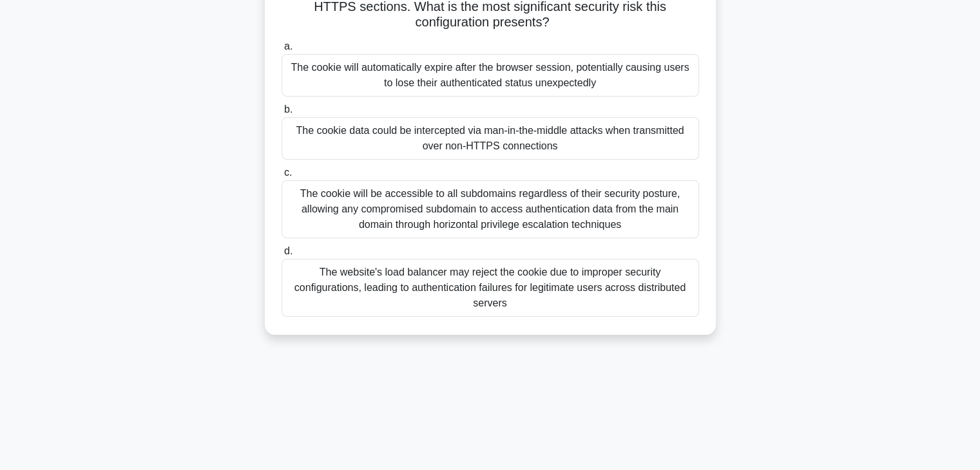 The image size is (980, 470). I want to click on div: The cookie data could be intercepted via man-in-the-middle attacks when transmitted over non-HTTP..., so click(490, 139).